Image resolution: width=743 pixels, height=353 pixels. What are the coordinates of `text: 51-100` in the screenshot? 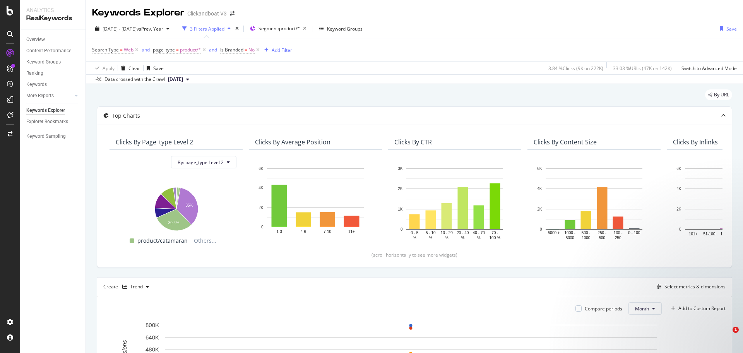 It's located at (710, 234).